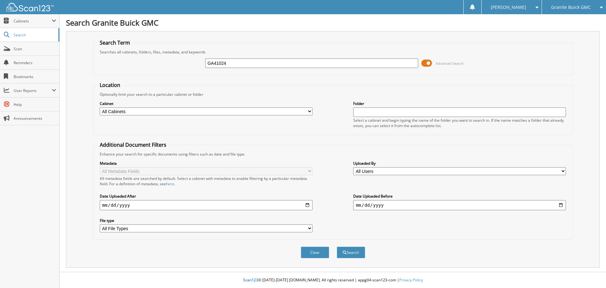 This screenshot has width=606, height=288. What do you see at coordinates (206, 205) in the screenshot?
I see `input: start` at bounding box center [206, 205].